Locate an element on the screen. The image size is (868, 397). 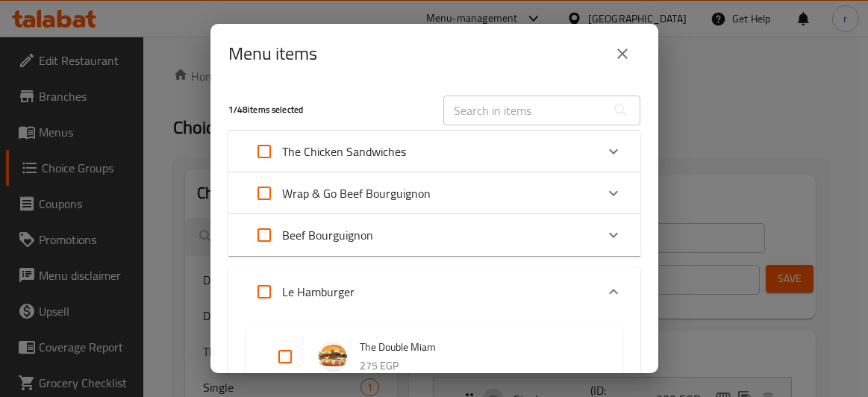
p: Le Hamburger is located at coordinates (318, 292).